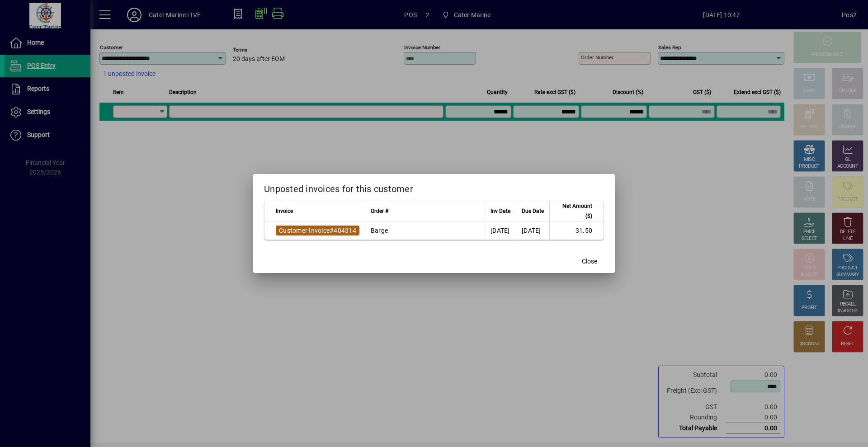 This screenshot has height=447, width=868. What do you see at coordinates (501, 211) in the screenshot?
I see `span: Inv Date` at bounding box center [501, 211].